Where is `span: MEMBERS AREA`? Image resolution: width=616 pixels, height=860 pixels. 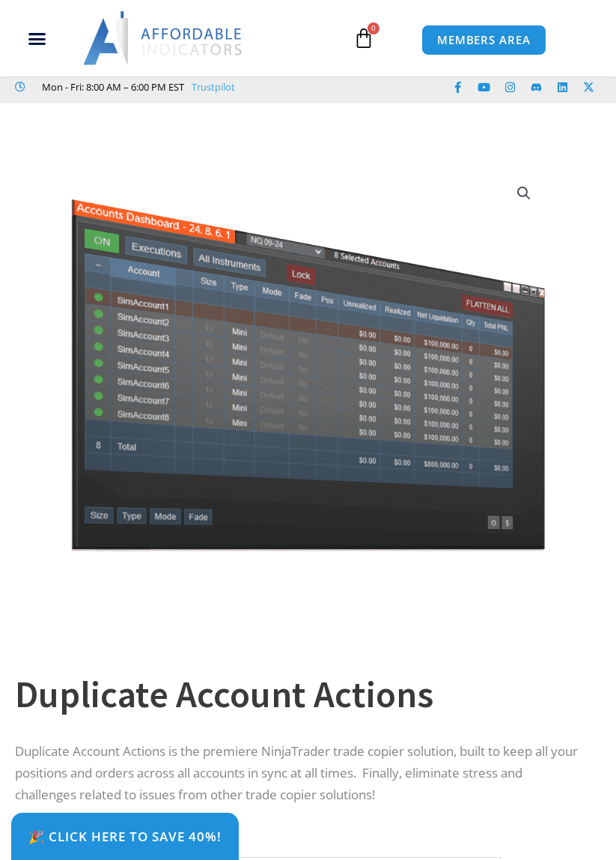 span: MEMBERS AREA is located at coordinates (484, 39).